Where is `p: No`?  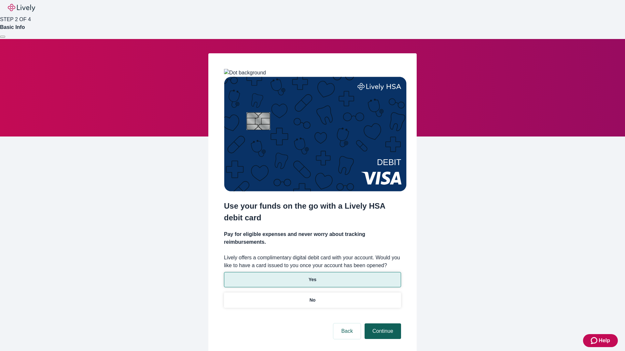 p: No is located at coordinates (312, 300).